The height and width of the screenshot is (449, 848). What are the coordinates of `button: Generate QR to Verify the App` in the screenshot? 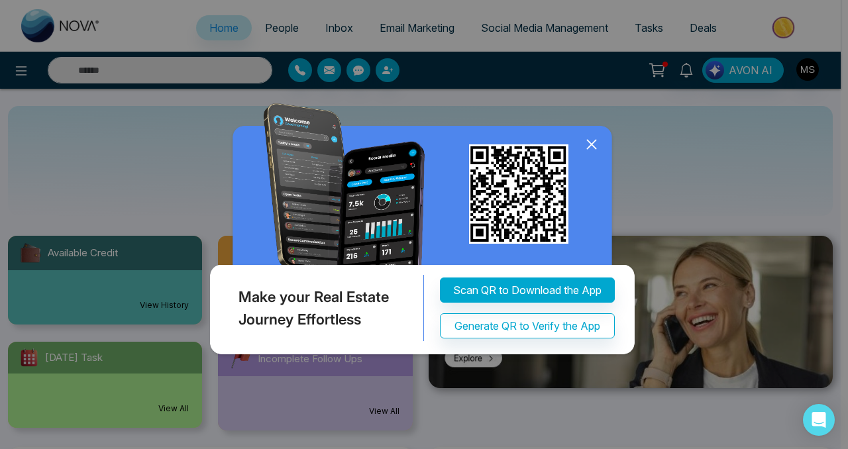 It's located at (527, 327).